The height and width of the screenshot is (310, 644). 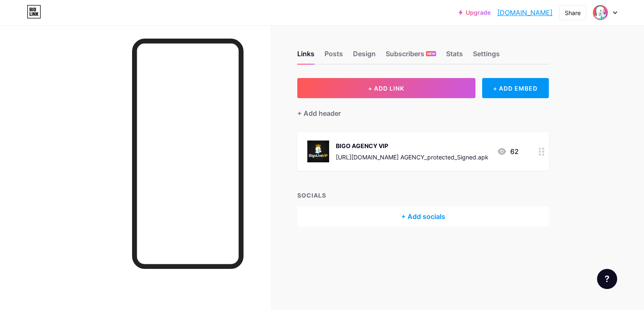 What do you see at coordinates (423, 216) in the screenshot?
I see `div: + Add socials` at bounding box center [423, 216].